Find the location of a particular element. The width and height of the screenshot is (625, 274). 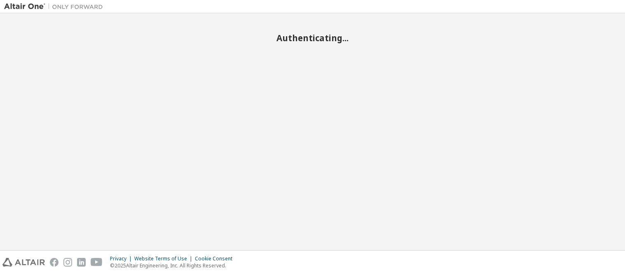

img: Altair One is located at coordinates (56, 7).